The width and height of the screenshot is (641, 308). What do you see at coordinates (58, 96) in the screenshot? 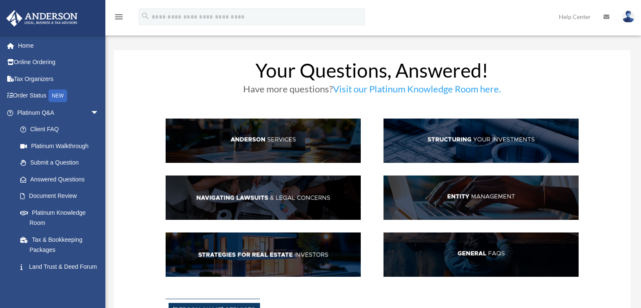
I see `div: NEW` at bounding box center [58, 96].